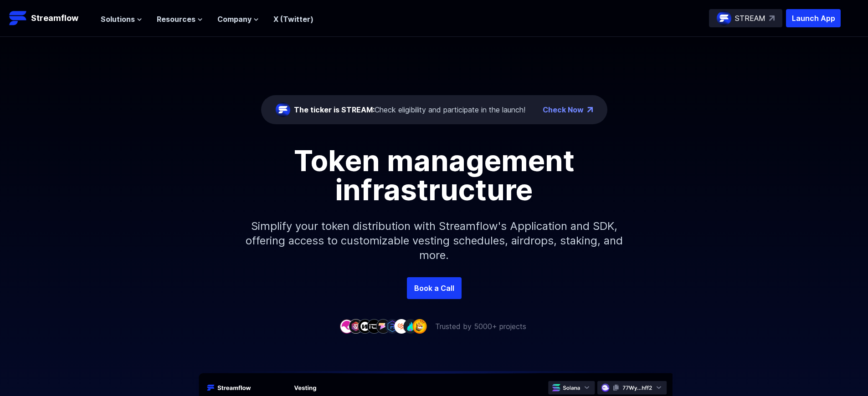  What do you see at coordinates (383, 326) in the screenshot?
I see `img: company-5` at bounding box center [383, 326].